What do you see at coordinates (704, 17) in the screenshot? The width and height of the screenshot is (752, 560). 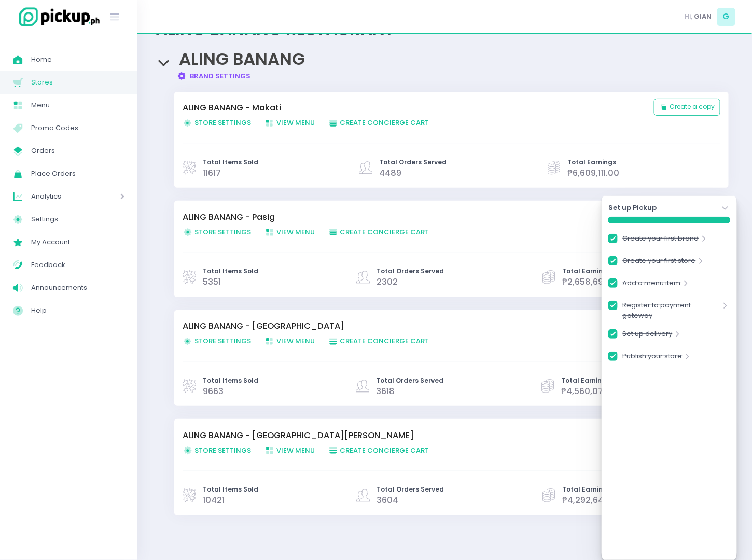 I see `span: GIAN` at bounding box center [704, 17].